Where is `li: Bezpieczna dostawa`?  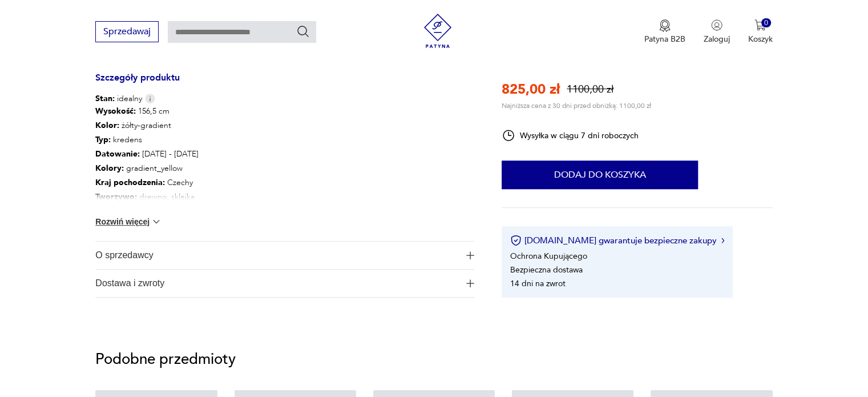 li: Bezpieczna dostawa is located at coordinates (546, 270).